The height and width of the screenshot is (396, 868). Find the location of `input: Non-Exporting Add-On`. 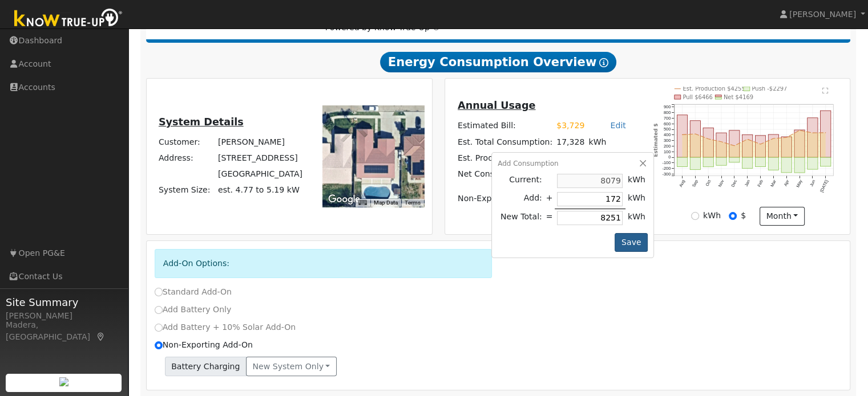

input: Non-Exporting Add-On is located at coordinates (159, 346).